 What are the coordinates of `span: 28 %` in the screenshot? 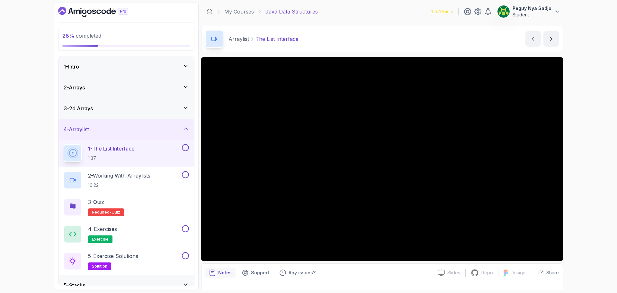 It's located at (68, 36).